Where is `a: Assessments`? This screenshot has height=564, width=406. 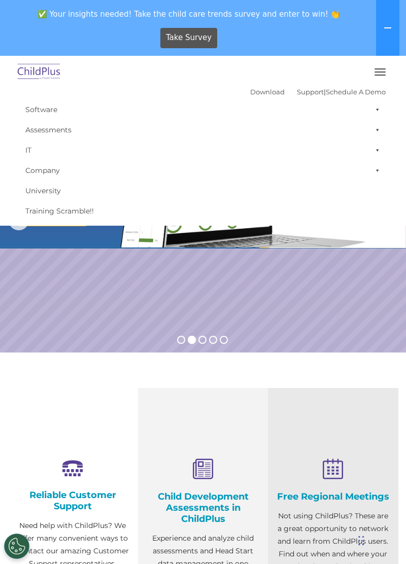 a: Assessments is located at coordinates (203, 130).